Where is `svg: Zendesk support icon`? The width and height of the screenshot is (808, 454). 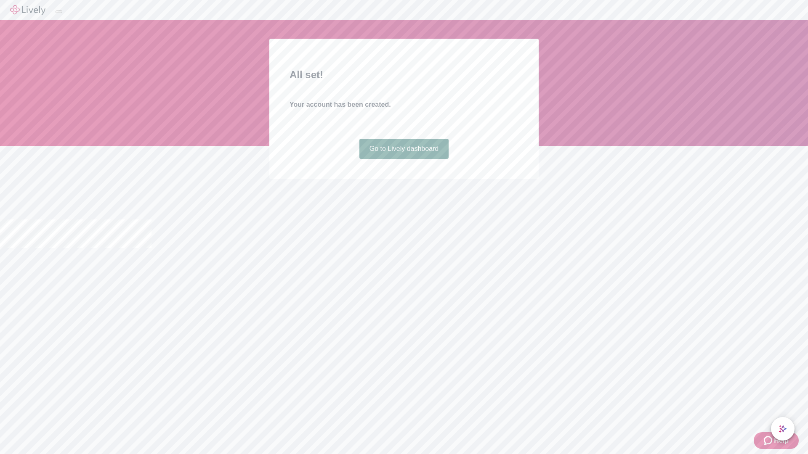 svg: Zendesk support icon is located at coordinates (769, 441).